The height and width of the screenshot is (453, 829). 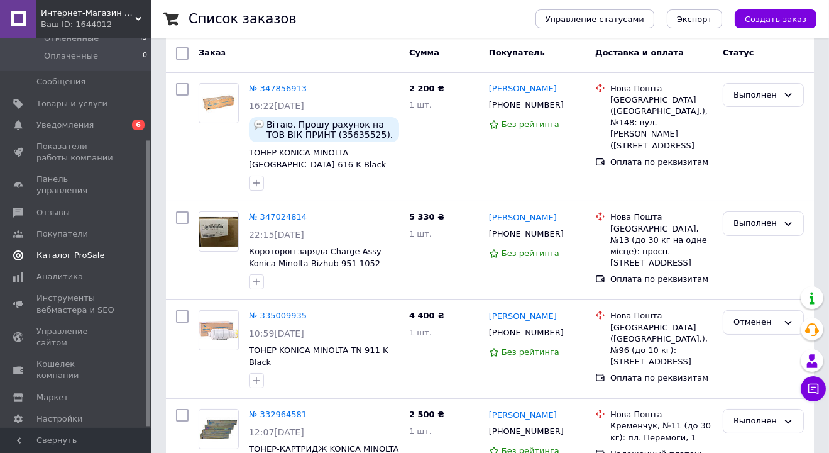 I want to click on span: Каталог ProSale, so click(x=70, y=255).